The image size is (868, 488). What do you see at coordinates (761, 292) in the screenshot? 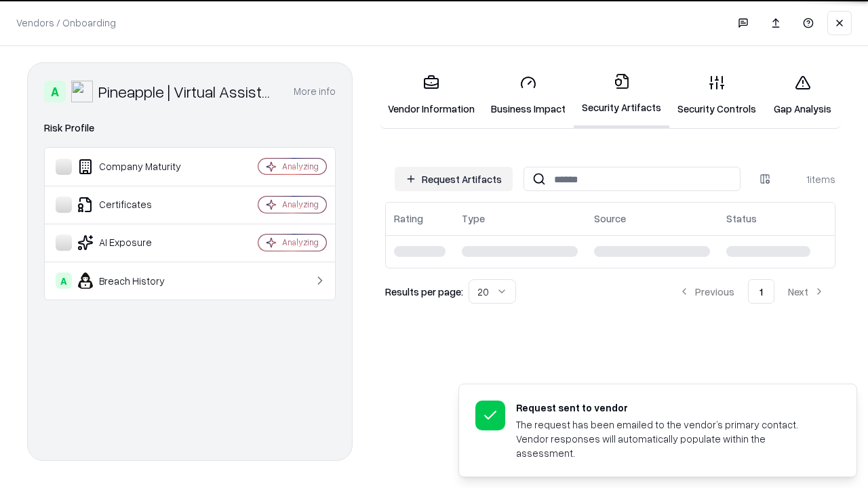
I see `button: 1` at bounding box center [761, 292].